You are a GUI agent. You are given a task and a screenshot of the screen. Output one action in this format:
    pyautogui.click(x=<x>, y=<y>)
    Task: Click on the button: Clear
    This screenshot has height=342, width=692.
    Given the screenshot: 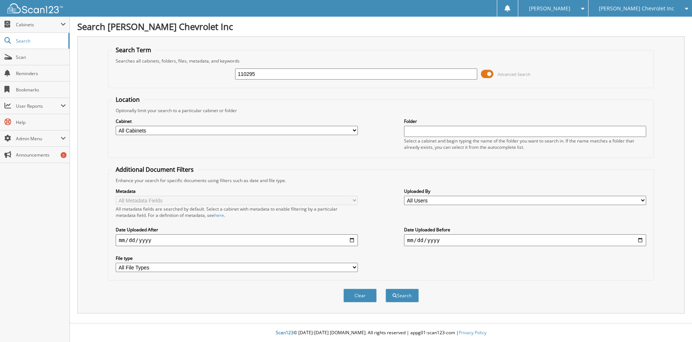 What is the action you would take?
    pyautogui.click(x=360, y=295)
    